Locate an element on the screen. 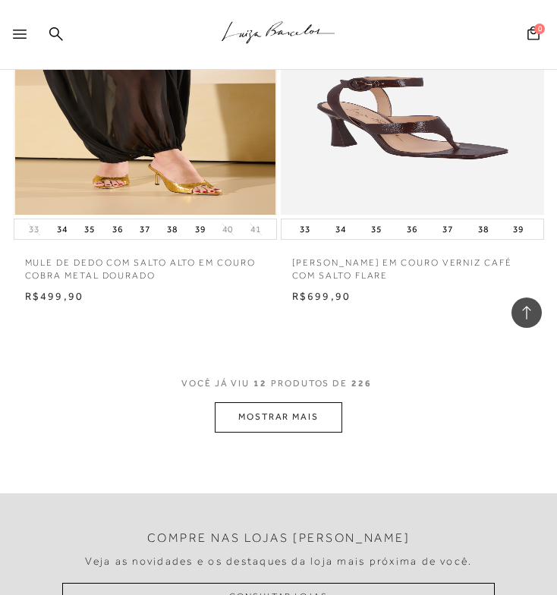 The width and height of the screenshot is (557, 595). a: MULE DE DEDO COM SALTO ALTO EM COURO COBRA METAL DOURADO MULE DE DEDO COM SALTO ALTO EM COURO COB... is located at coordinates (145, 121).